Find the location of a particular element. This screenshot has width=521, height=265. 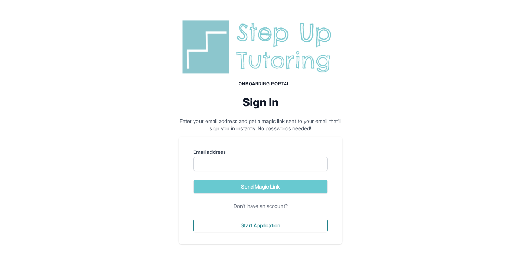

button: Start Application is located at coordinates (260, 225).